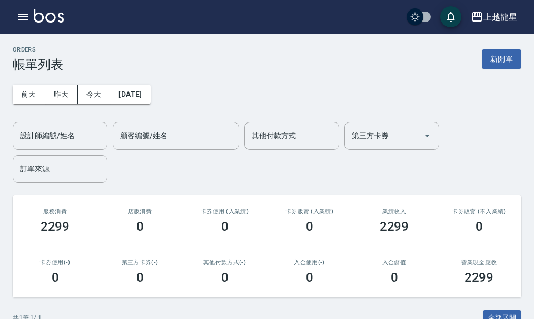 The width and height of the screenshot is (534, 319). What do you see at coordinates (500, 17) in the screenshot?
I see `div: 上越龍星` at bounding box center [500, 17].